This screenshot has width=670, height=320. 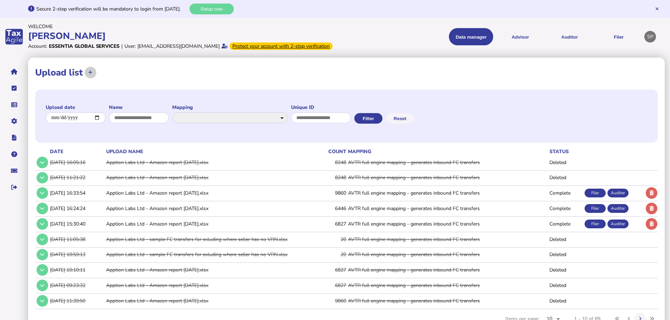 I want to click on button: Reset, so click(x=400, y=119).